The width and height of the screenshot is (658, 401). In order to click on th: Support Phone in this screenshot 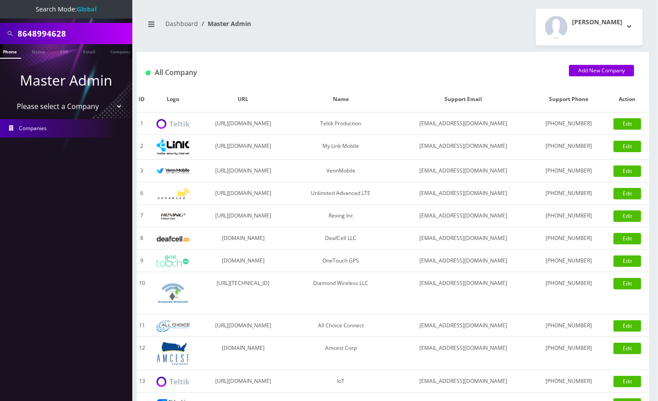, I will do `click(568, 99)`.